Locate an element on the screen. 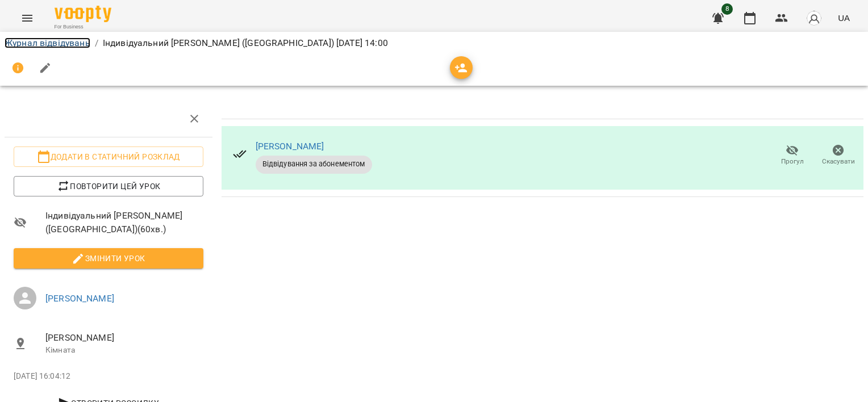 The height and width of the screenshot is (402, 868). button: Прогул is located at coordinates (792, 155).